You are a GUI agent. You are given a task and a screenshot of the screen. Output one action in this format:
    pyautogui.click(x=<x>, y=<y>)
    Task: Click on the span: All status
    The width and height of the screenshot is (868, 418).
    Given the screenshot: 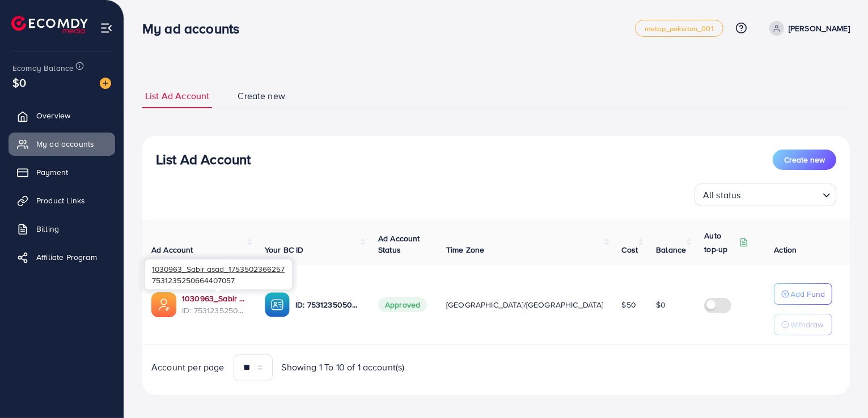 What is the action you would take?
    pyautogui.click(x=722, y=195)
    